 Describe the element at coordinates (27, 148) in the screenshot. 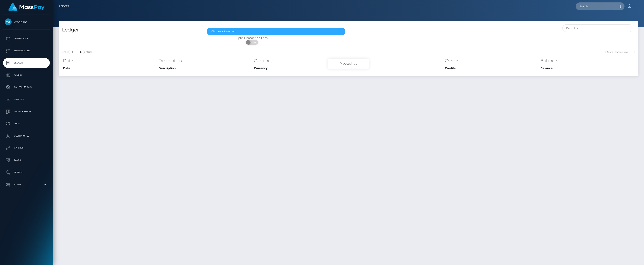

I see `p: API Keys` at that location.